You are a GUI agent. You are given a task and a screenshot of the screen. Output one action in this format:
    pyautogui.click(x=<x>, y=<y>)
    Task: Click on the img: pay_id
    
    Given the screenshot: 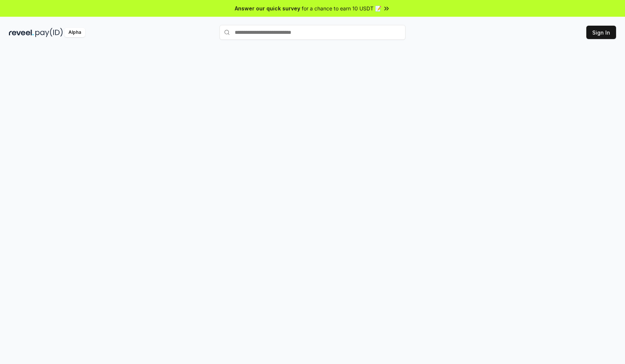 What is the action you would take?
    pyautogui.click(x=49, y=32)
    